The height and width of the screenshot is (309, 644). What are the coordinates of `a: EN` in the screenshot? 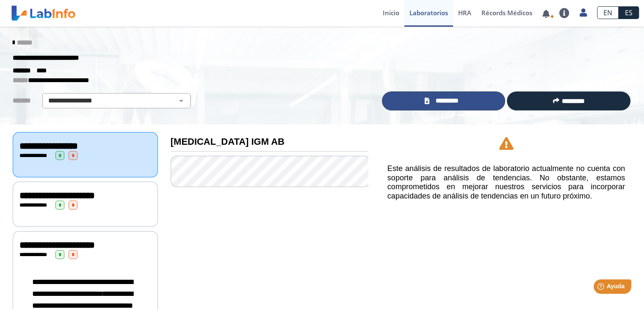 It's located at (607, 13).